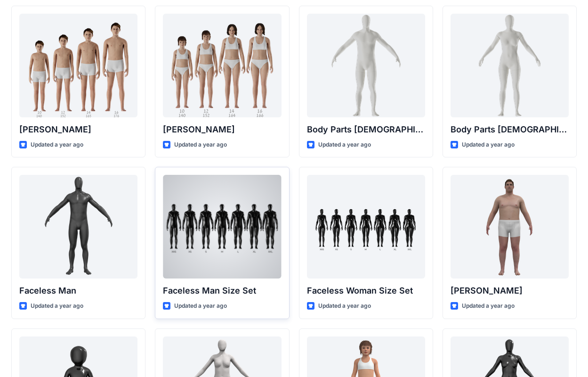 This screenshot has height=377, width=588. What do you see at coordinates (78, 65) in the screenshot?
I see `a: Brandon` at bounding box center [78, 65].